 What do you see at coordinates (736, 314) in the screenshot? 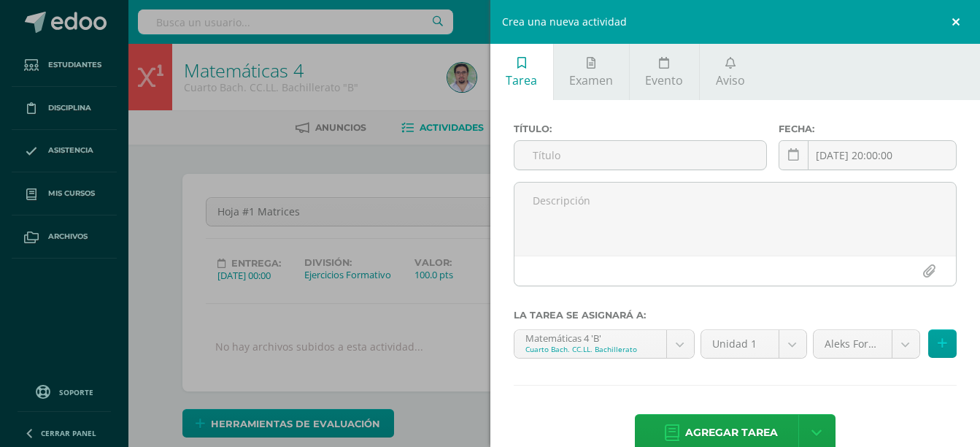
I see `label: La tarea se asignará a:` at bounding box center [736, 314].